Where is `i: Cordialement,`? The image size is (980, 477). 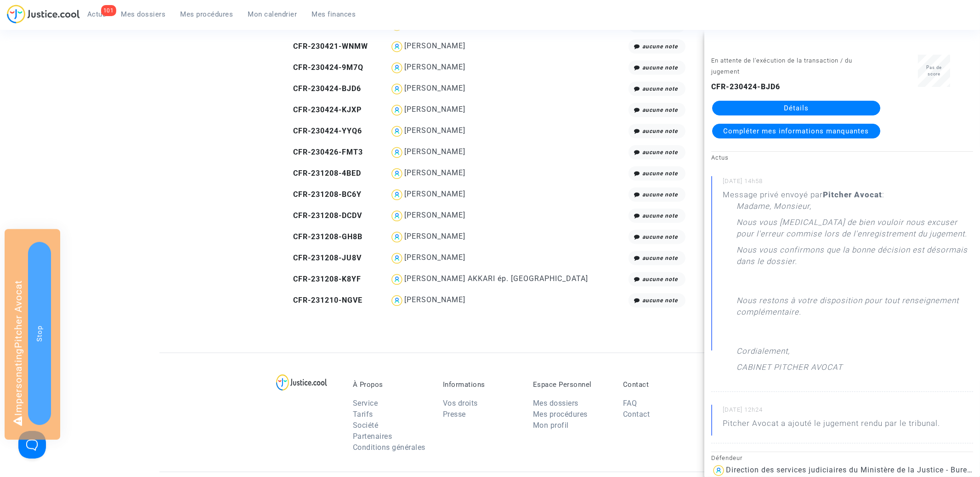
i: Cordialement, is located at coordinates (764, 351).